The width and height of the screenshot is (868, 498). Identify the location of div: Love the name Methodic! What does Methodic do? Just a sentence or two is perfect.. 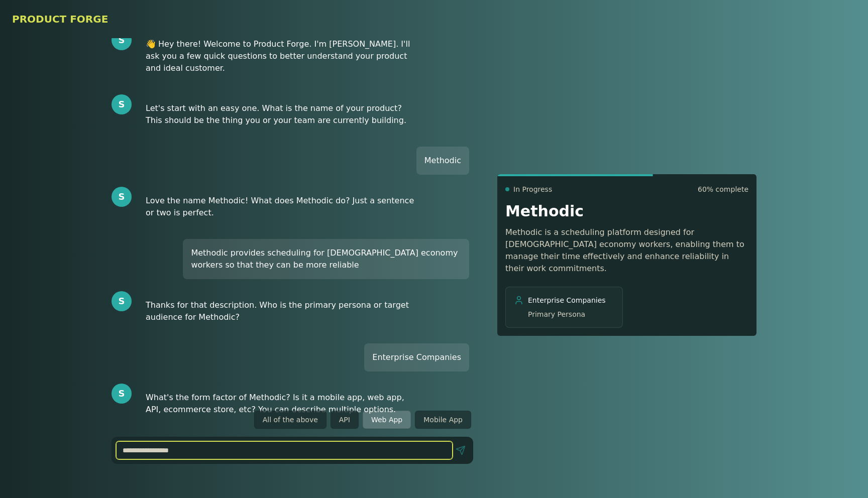
(281, 207).